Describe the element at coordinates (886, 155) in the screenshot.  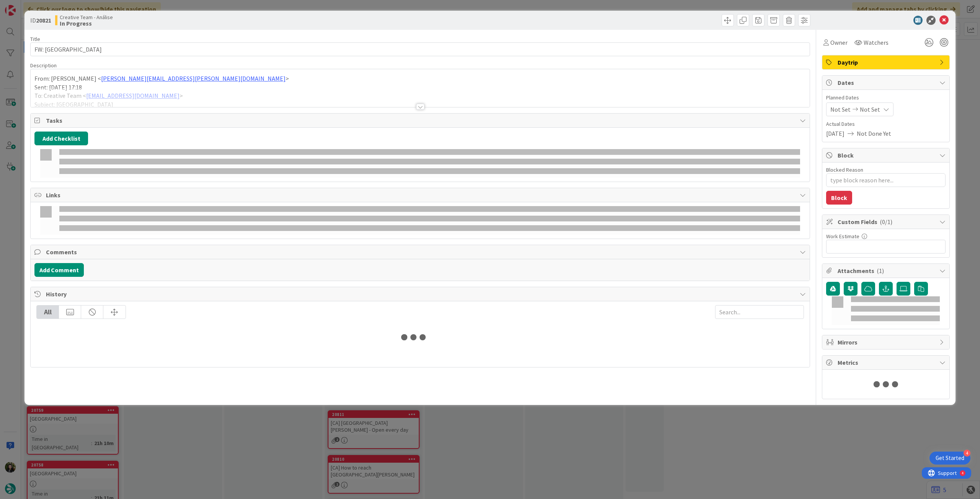
I see `span: Block` at that location.